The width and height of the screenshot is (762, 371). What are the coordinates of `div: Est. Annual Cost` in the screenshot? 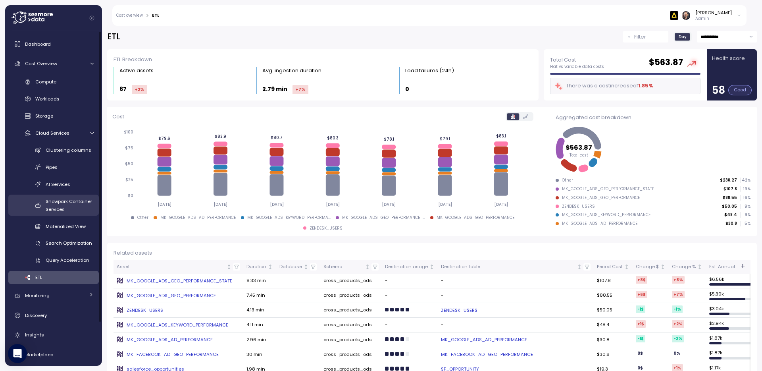 It's located at (728, 267).